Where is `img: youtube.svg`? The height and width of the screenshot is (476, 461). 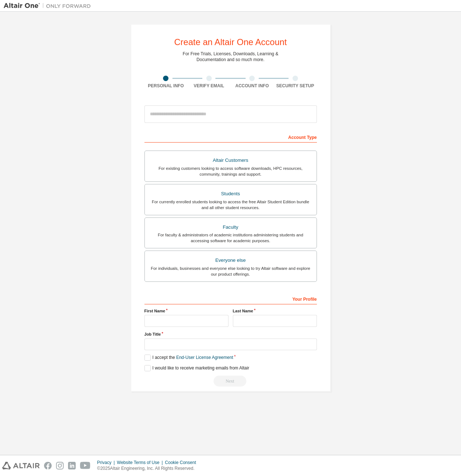 img: youtube.svg is located at coordinates (85, 466).